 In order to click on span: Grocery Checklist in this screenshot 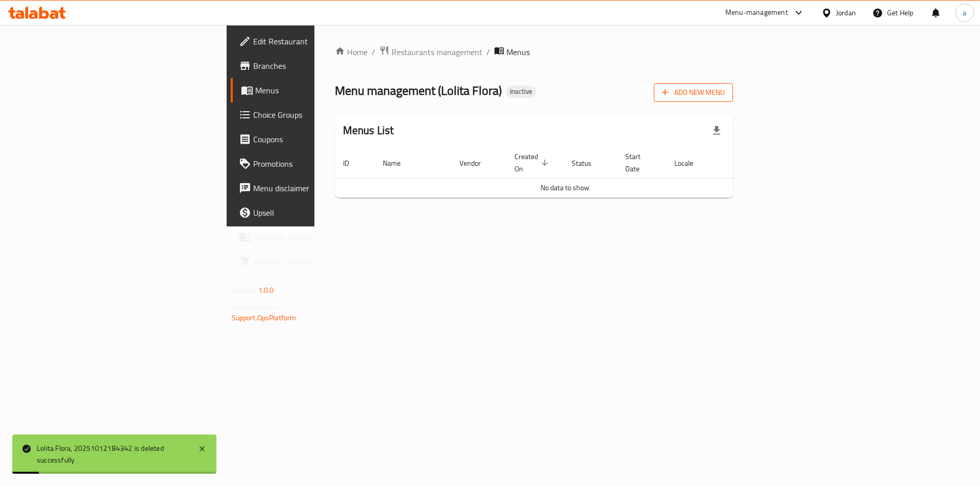, I will do `click(318, 261)`.